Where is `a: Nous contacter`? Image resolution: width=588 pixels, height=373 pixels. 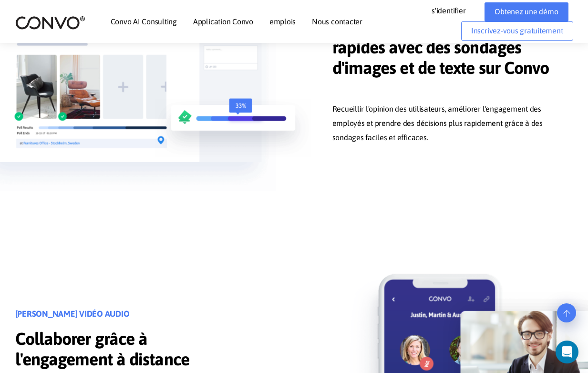 a: Nous contacter is located at coordinates (337, 21).